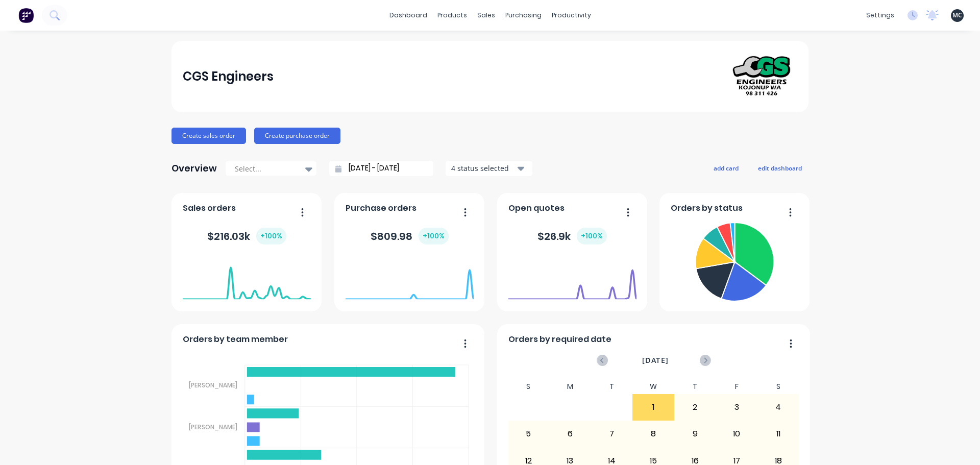 The image size is (980, 465). I want to click on a: dashboard, so click(409, 15).